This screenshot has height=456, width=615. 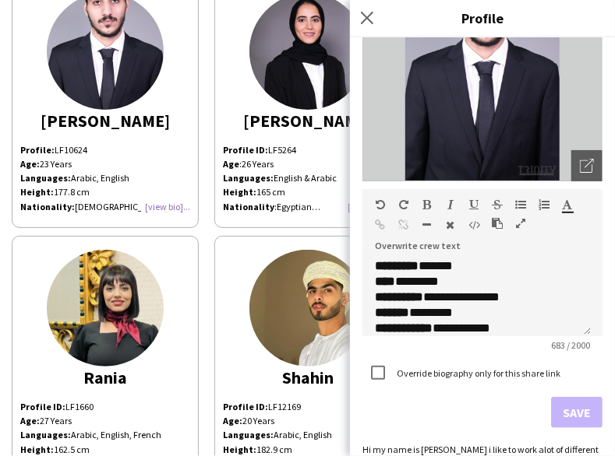 I want to click on div: Open photos pop-in, so click(x=587, y=166).